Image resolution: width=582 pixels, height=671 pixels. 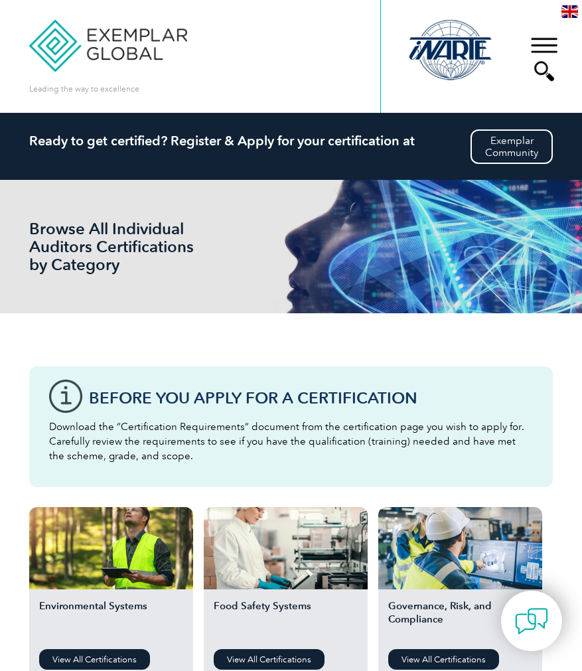 What do you see at coordinates (310, 397) in the screenshot?
I see `h3: Before You Apply For a Certification` at bounding box center [310, 397].